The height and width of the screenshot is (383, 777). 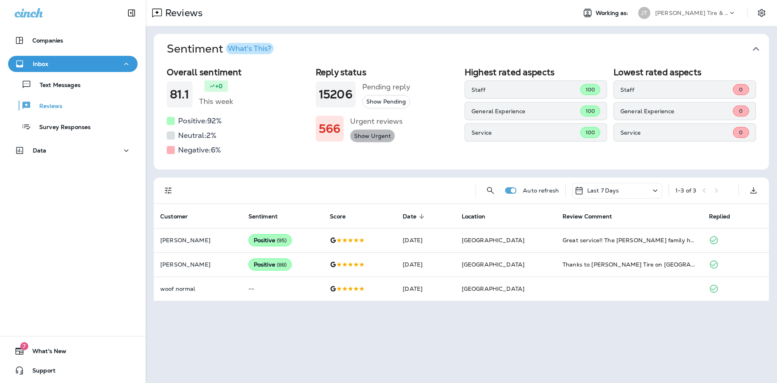 What do you see at coordinates (330, 129) in the screenshot?
I see `h1: 566` at bounding box center [330, 129].